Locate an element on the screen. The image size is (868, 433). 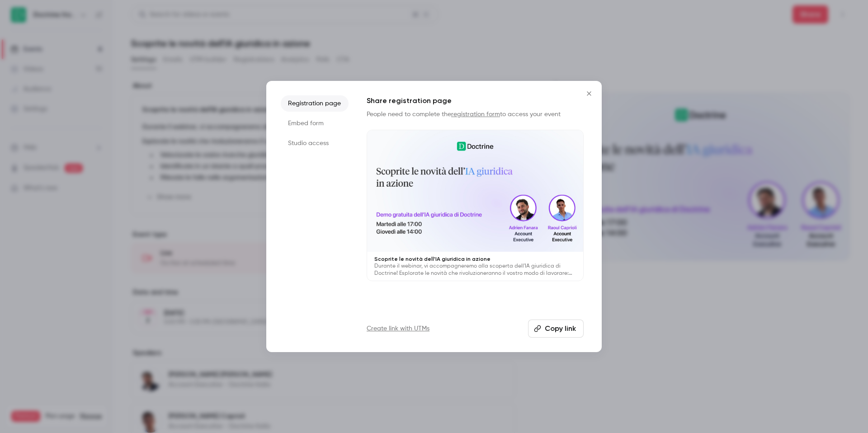
p: Scoprite le novità dell'IA giuridica in azione is located at coordinates (475, 259).